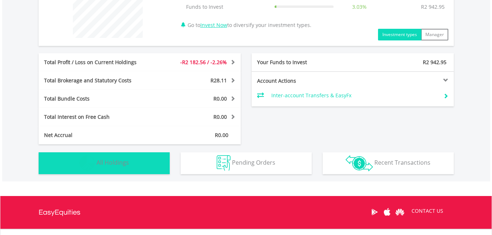  What do you see at coordinates (302, 62) in the screenshot?
I see `div: Your Funds to Invest` at bounding box center [302, 62].